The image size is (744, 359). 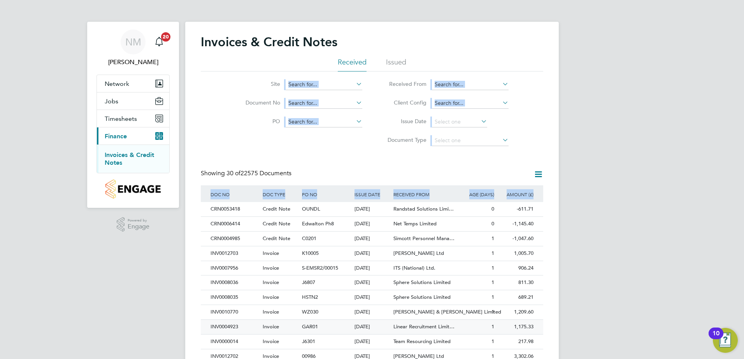 I want to click on span: Sphere Solutions Limited, so click(x=422, y=282).